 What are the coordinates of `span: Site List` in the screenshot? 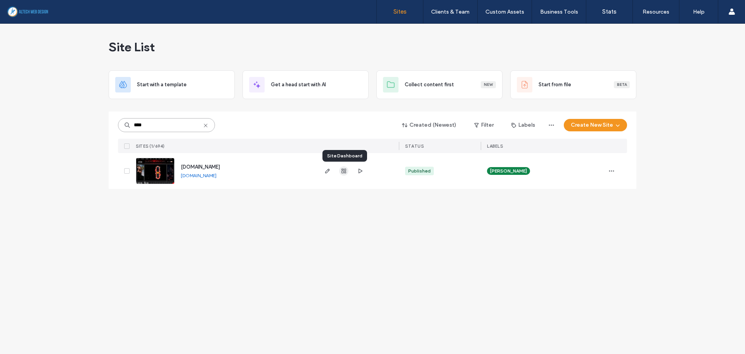 It's located at (132, 47).